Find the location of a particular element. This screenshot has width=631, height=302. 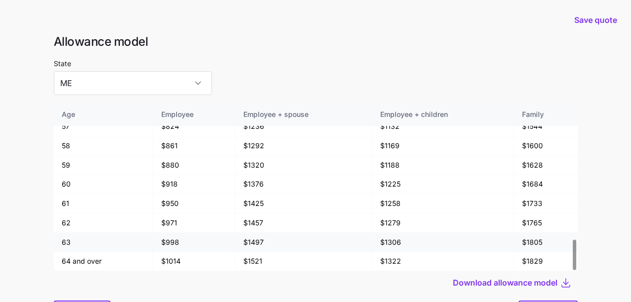

td: 64 and over is located at coordinates (104, 261).